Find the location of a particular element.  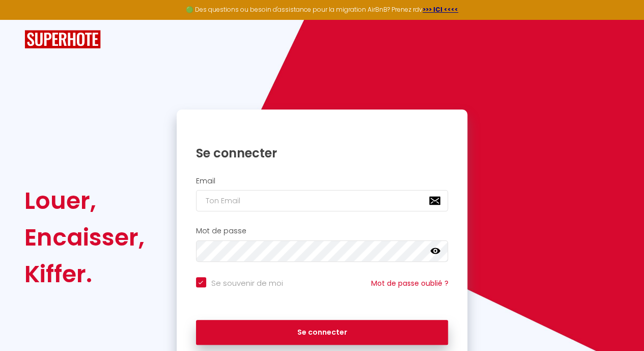

a: >>> ICI <<<< is located at coordinates (440, 9).